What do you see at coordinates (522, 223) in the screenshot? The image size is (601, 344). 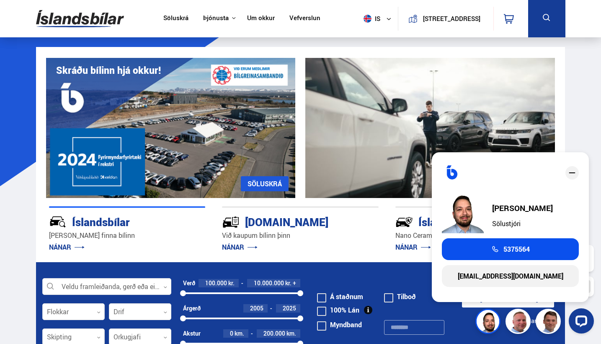 I see `div: Sölustjóri` at bounding box center [522, 223].